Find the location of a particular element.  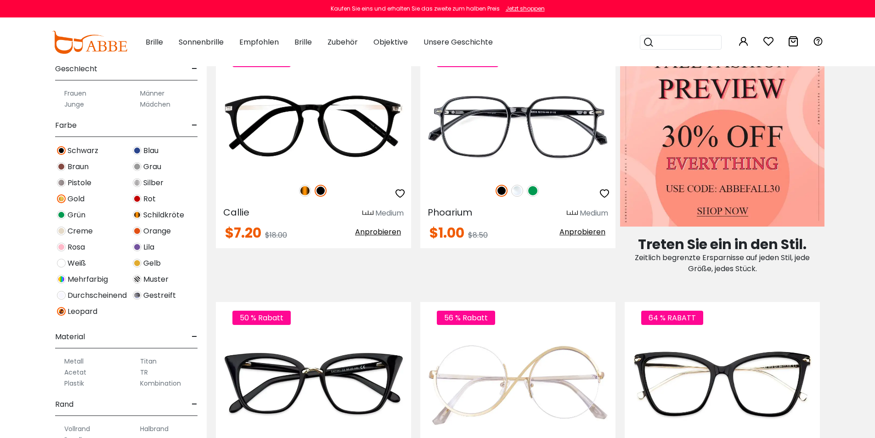

font: Callie is located at coordinates (236, 212).